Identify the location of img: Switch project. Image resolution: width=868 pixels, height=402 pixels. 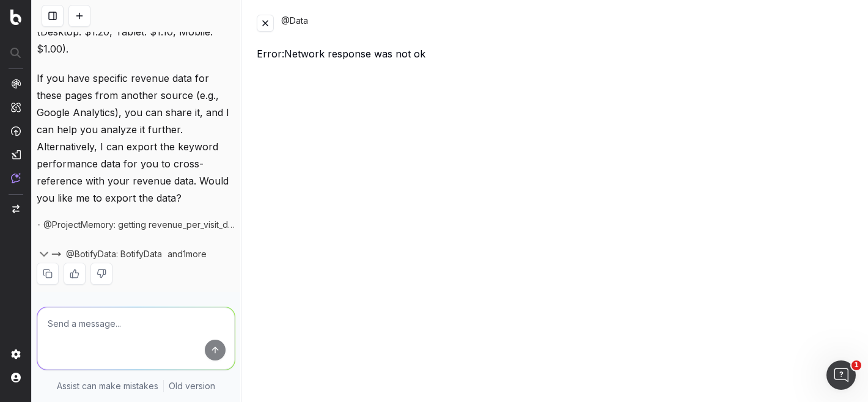
(16, 210).